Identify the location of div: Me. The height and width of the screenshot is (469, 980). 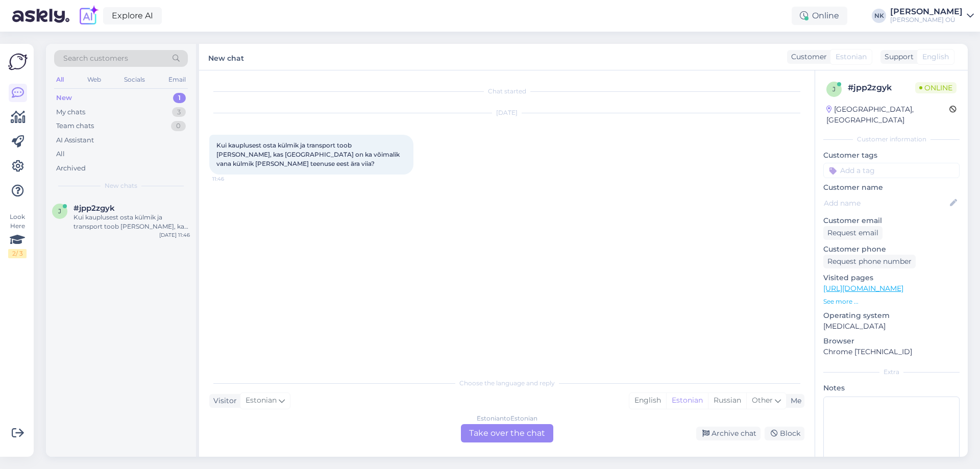
(793, 401).